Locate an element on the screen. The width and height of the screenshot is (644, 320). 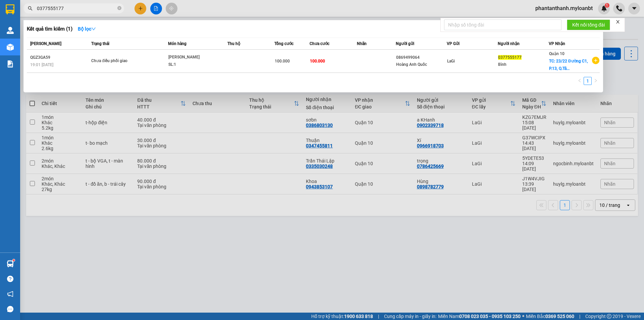
strong: Bộ lọc is located at coordinates (87, 29).